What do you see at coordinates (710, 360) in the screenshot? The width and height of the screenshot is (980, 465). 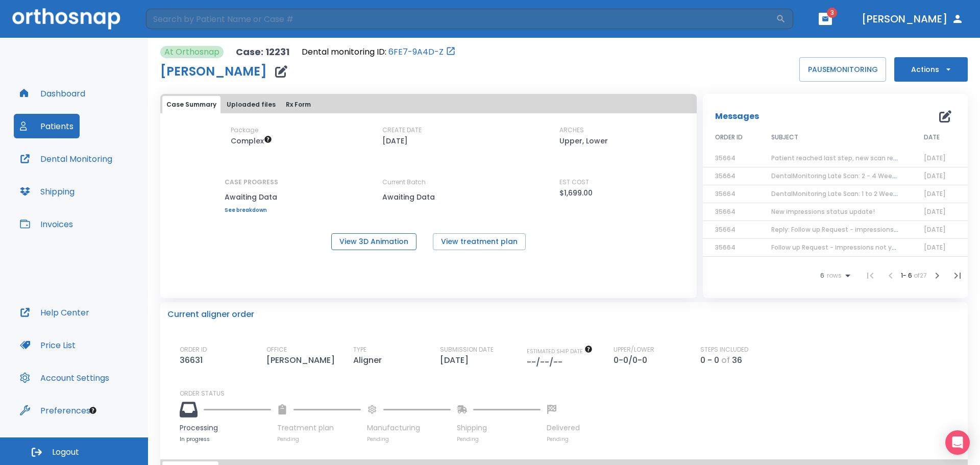 I see `p: 0 - 0` at bounding box center [710, 360].